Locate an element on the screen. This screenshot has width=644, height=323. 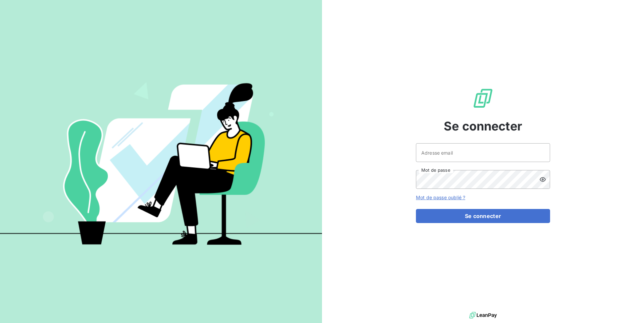
span: Se connecter is located at coordinates (483, 126).